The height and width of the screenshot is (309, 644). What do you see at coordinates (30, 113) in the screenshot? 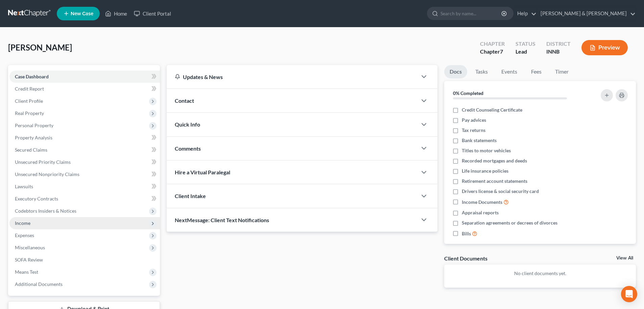
I see `span: Real Property` at bounding box center [30, 113].